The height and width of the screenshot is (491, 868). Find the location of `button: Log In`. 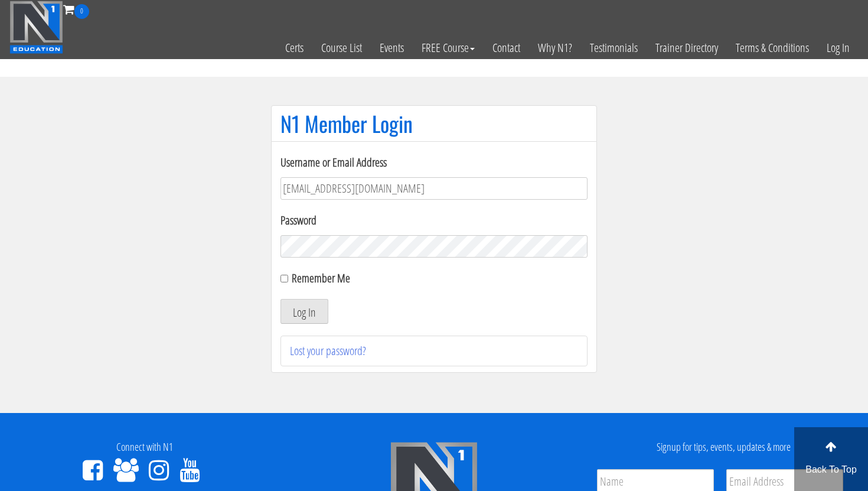

button: Log In is located at coordinates (304, 311).